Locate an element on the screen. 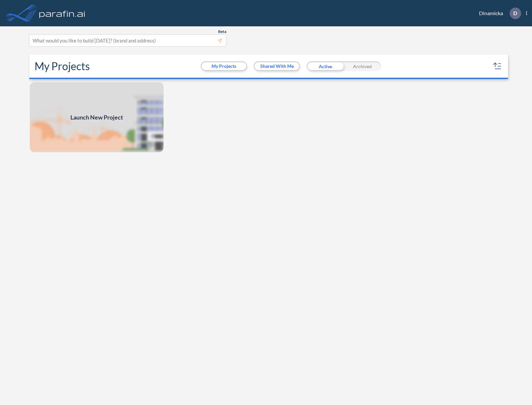 The image size is (532, 405). button: Shared With Me is located at coordinates (277, 66).